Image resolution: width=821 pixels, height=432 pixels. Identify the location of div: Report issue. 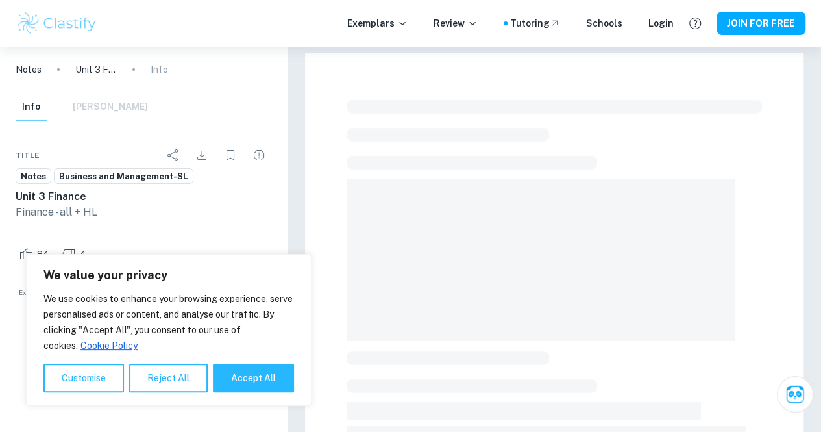
(259, 155).